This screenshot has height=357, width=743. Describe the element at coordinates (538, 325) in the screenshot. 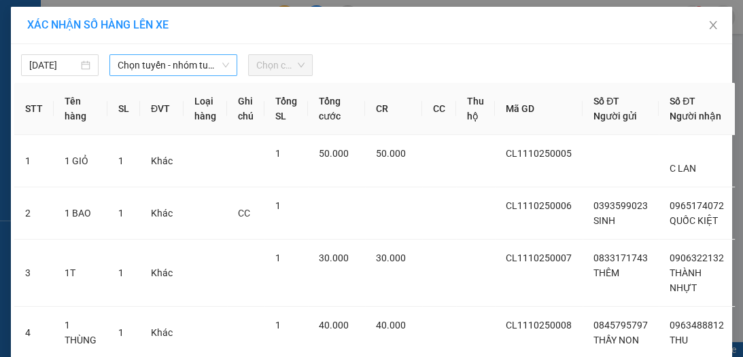

I see `span: CL1110250008` at that location.